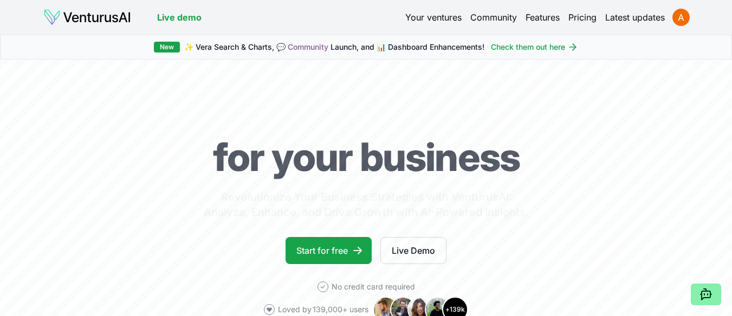 This screenshot has height=316, width=732. Describe the element at coordinates (434, 17) in the screenshot. I see `a: Your ventures` at that location.